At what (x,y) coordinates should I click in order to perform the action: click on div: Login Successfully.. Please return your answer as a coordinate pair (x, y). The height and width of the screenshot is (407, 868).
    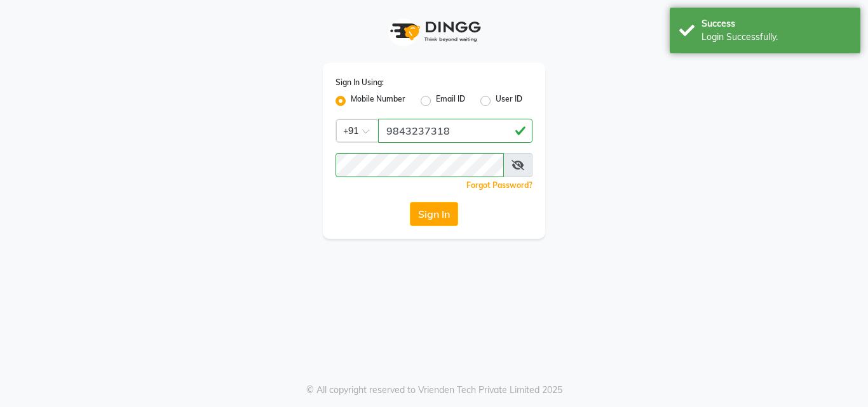
    Looking at the image, I should click on (776, 37).